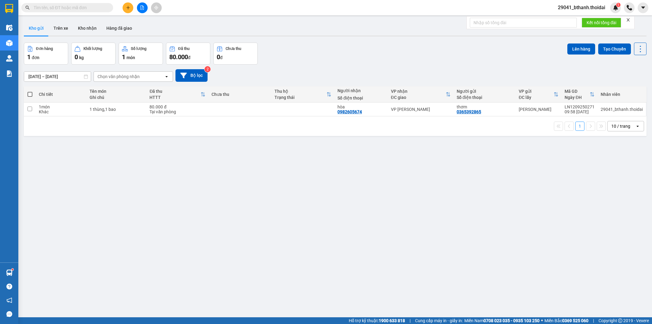  I want to click on button: Bộ lọc, so click(191, 75).